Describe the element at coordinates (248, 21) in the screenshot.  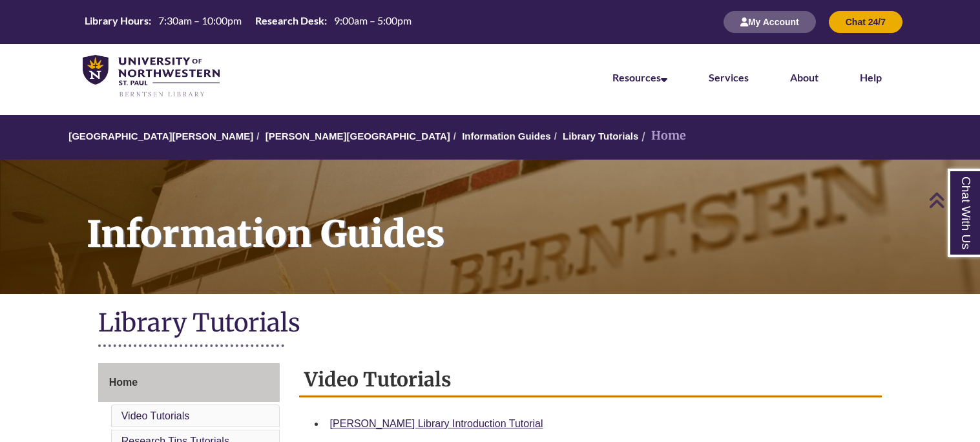
I see `table: Hours Today` at that location.